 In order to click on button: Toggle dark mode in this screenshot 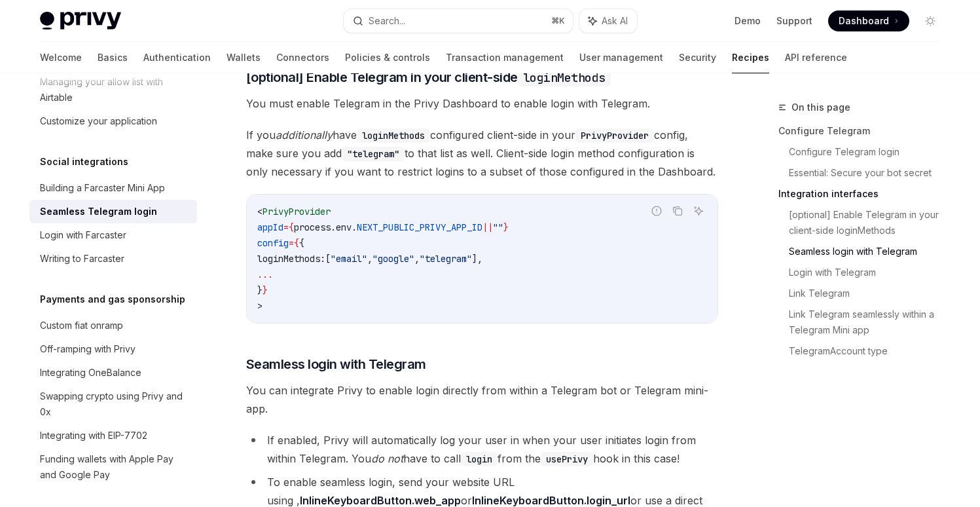, I will do `click(931, 21)`.